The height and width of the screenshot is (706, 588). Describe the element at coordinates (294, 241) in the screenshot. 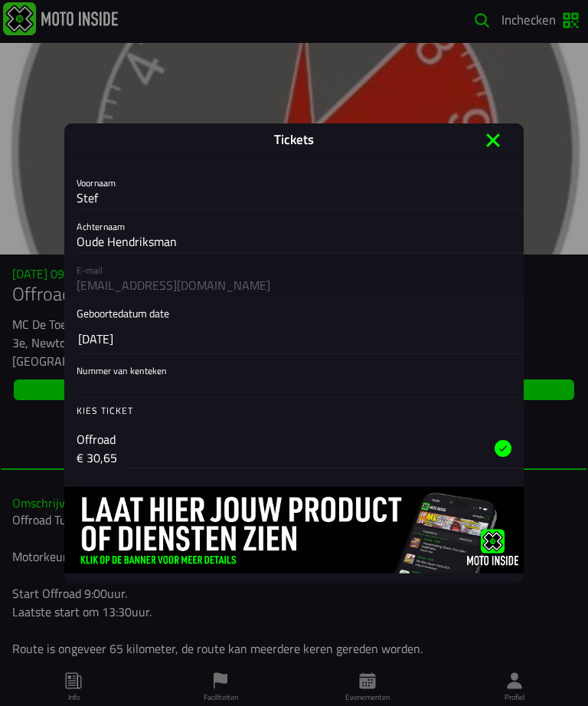

I see `input: Achternaam` at that location.